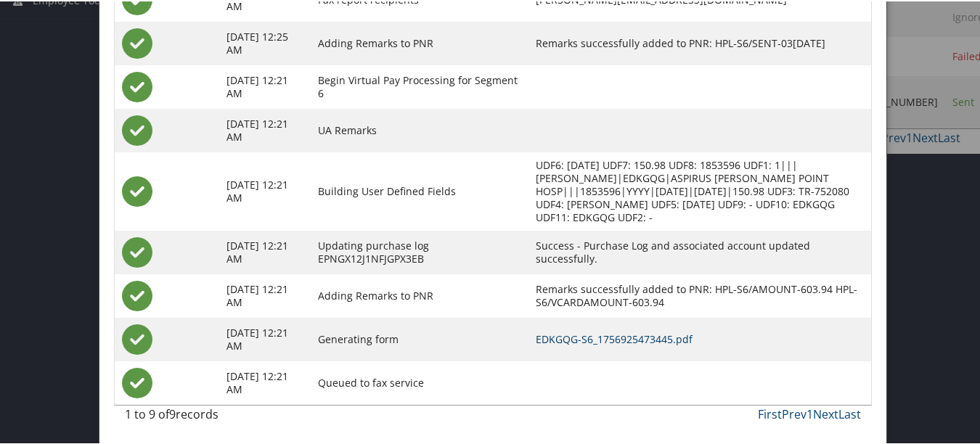  I want to click on a: First, so click(769, 413).